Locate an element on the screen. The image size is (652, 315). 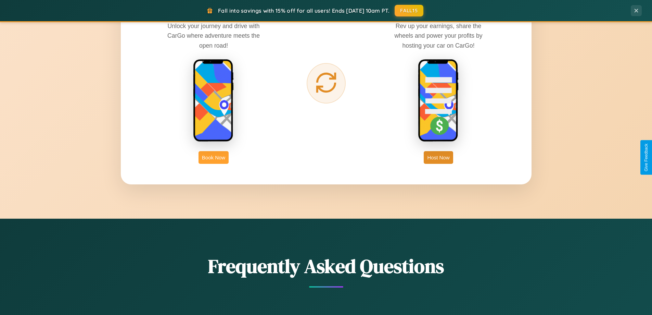
h2: Frequently Asked Questions is located at coordinates (326, 266).